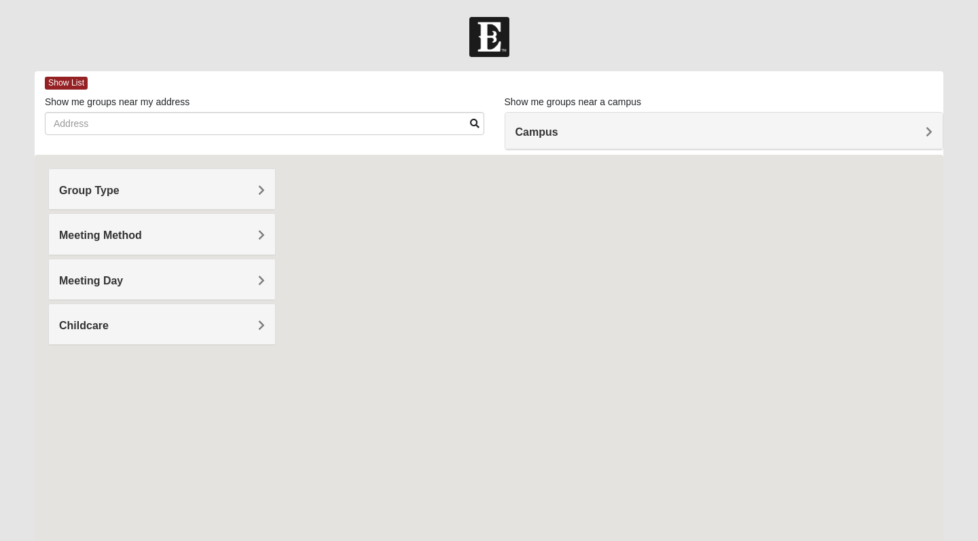  What do you see at coordinates (101, 235) in the screenshot?
I see `span: Meeting Method` at bounding box center [101, 235].